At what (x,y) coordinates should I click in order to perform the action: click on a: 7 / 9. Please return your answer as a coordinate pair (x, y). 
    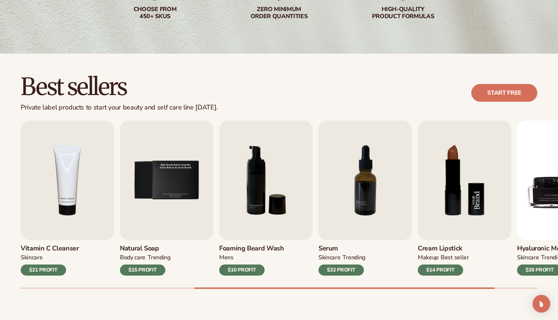
    Looking at the image, I should click on (365, 198).